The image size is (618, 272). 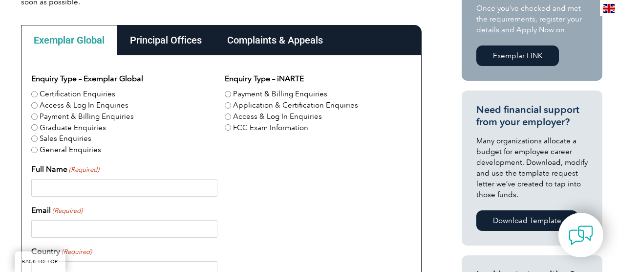 I want to click on legend: Enquiry Type – Exemplar Global, so click(x=87, y=79).